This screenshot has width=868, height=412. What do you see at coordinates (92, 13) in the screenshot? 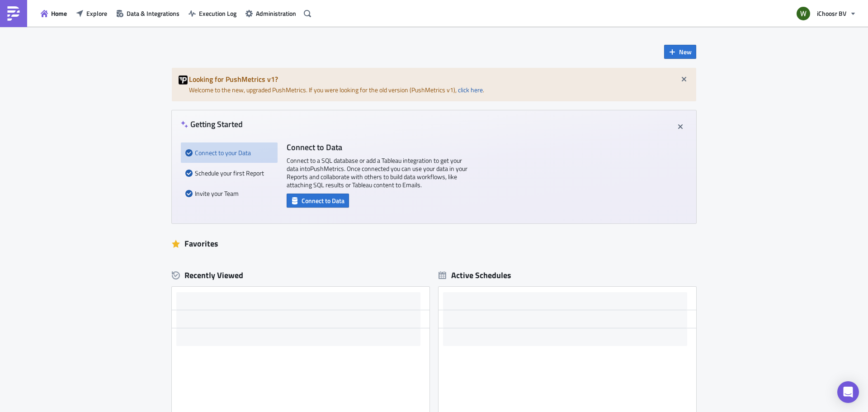
I see `a: Explore` at bounding box center [92, 13].